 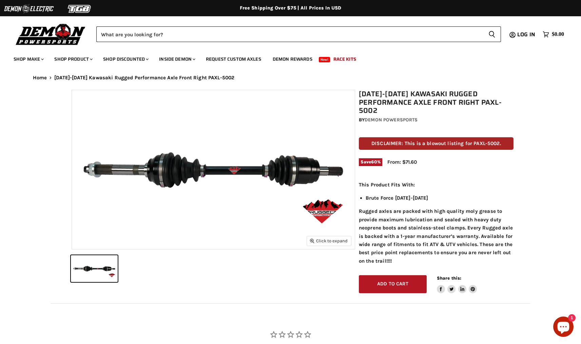 I want to click on a: $0.00, so click(x=553, y=34).